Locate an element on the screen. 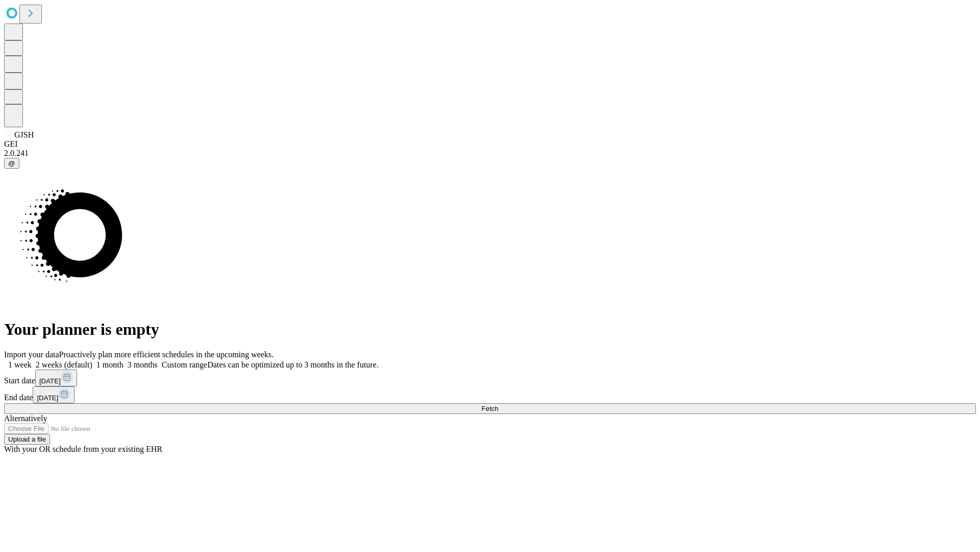  span: Alternatively is located at coordinates (26, 418).